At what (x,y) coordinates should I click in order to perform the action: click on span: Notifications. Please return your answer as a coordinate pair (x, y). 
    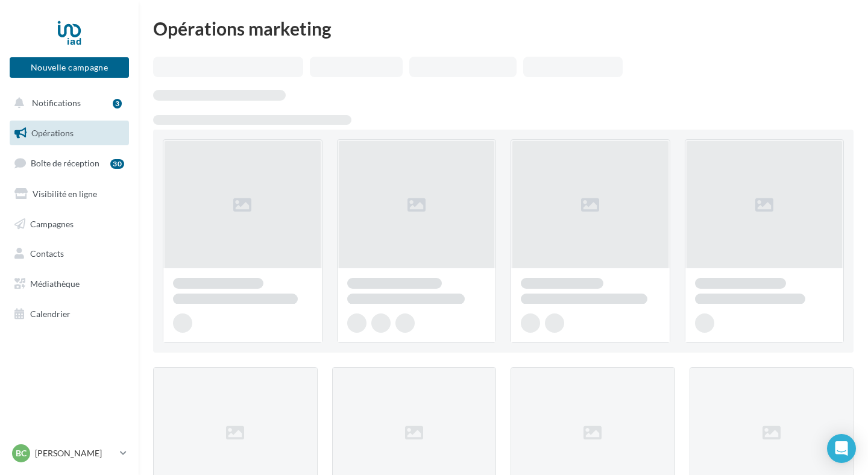
    Looking at the image, I should click on (56, 102).